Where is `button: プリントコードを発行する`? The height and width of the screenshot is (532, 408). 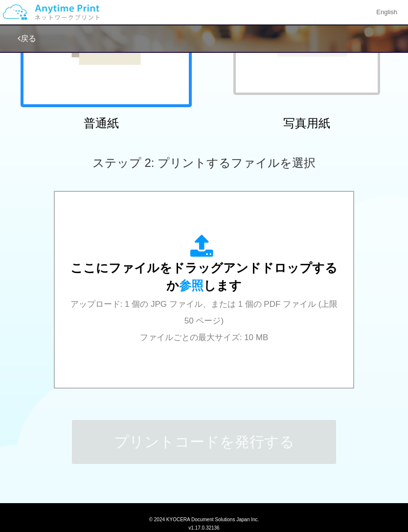
button: プリントコードを発行する is located at coordinates (204, 442).